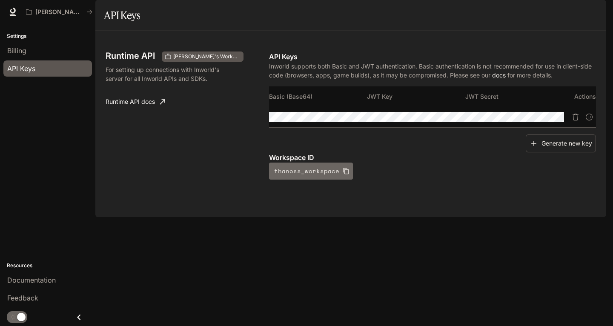  I want to click on button: thanoss_workspace, so click(311, 171).